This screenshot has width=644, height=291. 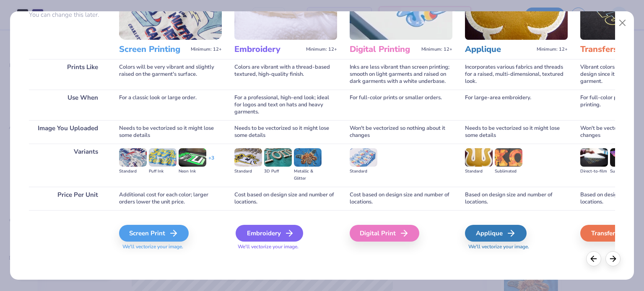 What do you see at coordinates (68, 74) in the screenshot?
I see `div: Prints Like` at bounding box center [68, 74].